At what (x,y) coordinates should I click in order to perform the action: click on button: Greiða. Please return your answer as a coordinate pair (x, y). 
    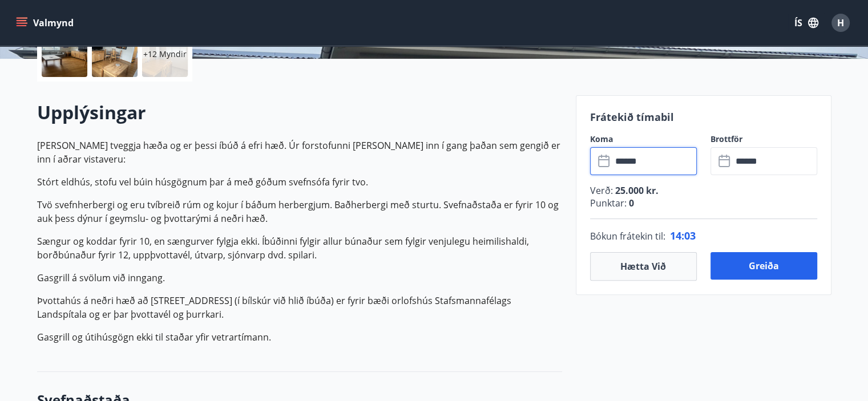
    Looking at the image, I should click on (764, 266).